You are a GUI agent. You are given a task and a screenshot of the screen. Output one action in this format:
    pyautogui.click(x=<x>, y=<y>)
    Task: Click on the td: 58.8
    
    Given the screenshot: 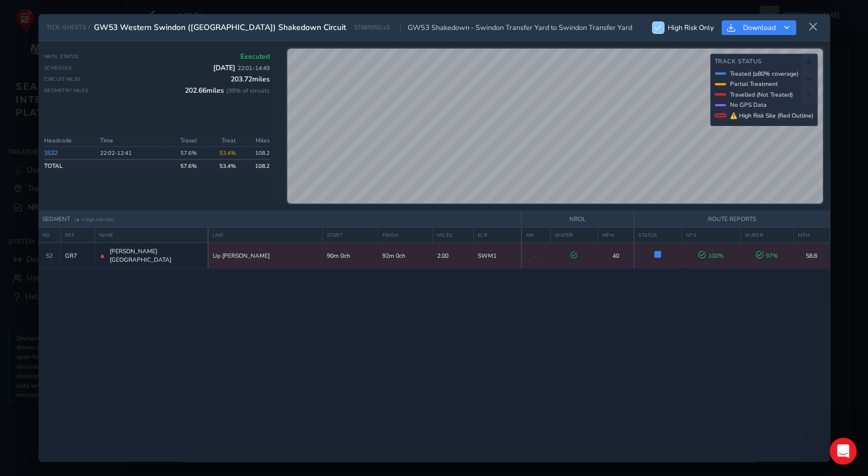 What is the action you would take?
    pyautogui.click(x=811, y=255)
    